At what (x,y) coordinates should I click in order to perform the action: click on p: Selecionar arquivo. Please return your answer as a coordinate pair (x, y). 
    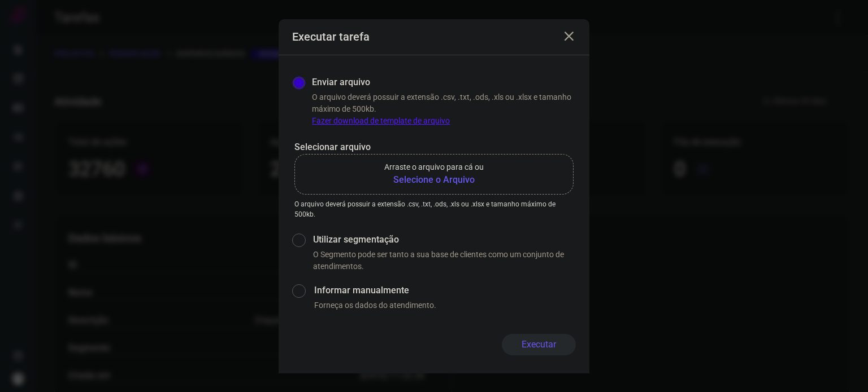
    Looking at the image, I should click on (434, 148).